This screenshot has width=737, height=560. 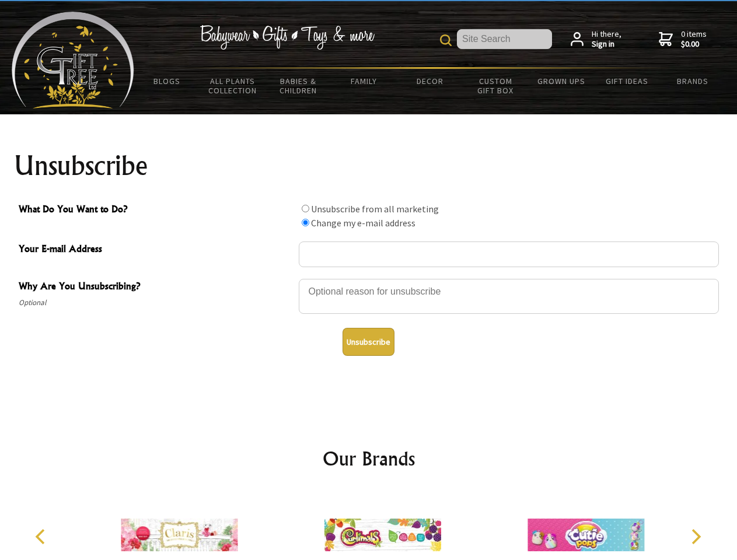 I want to click on a: 0 items$0.00, so click(x=683, y=39).